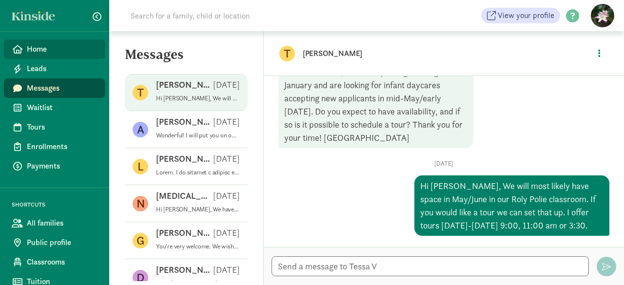 The image size is (624, 285). What do you see at coordinates (140, 241) in the screenshot?
I see `figure: G` at bounding box center [140, 241].